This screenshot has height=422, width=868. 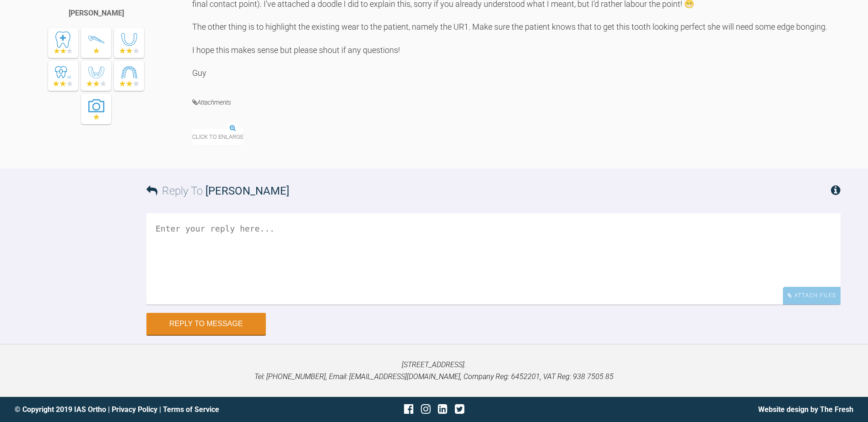 What do you see at coordinates (218, 191) in the screenshot?
I see `h3: Reply To` at bounding box center [218, 191].